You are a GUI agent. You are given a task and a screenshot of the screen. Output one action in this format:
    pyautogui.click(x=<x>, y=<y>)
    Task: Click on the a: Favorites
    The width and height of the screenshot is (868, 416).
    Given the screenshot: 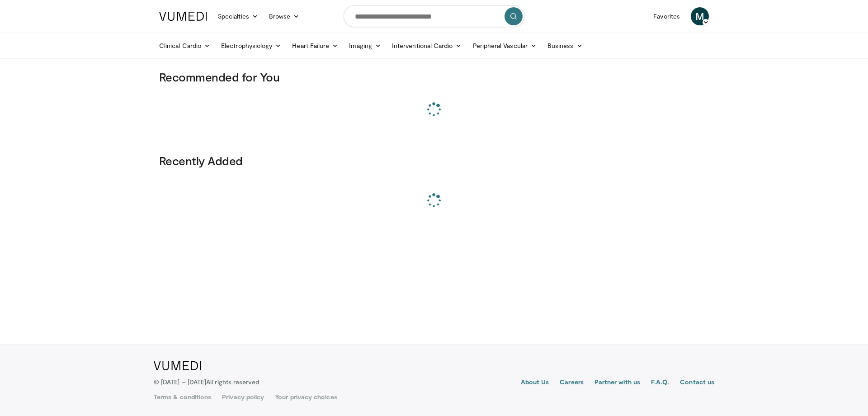 What is the action you would take?
    pyautogui.click(x=666, y=16)
    